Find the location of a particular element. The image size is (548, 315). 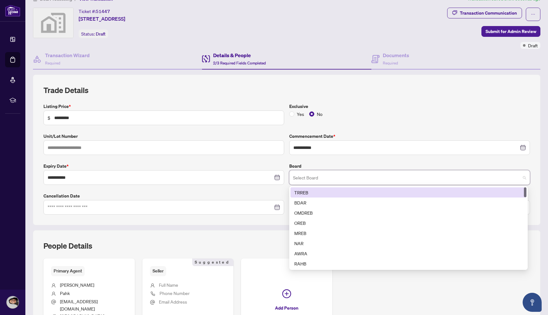

label: Exclusive is located at coordinates (409, 106).